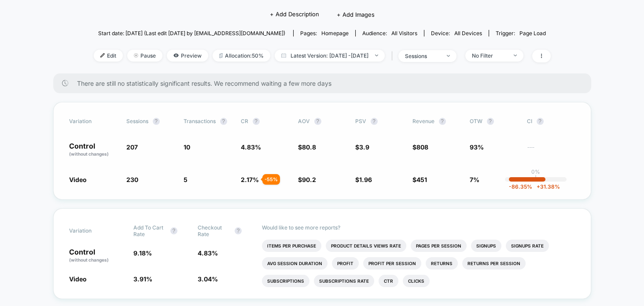  I want to click on span: Sessions, so click(138, 121).